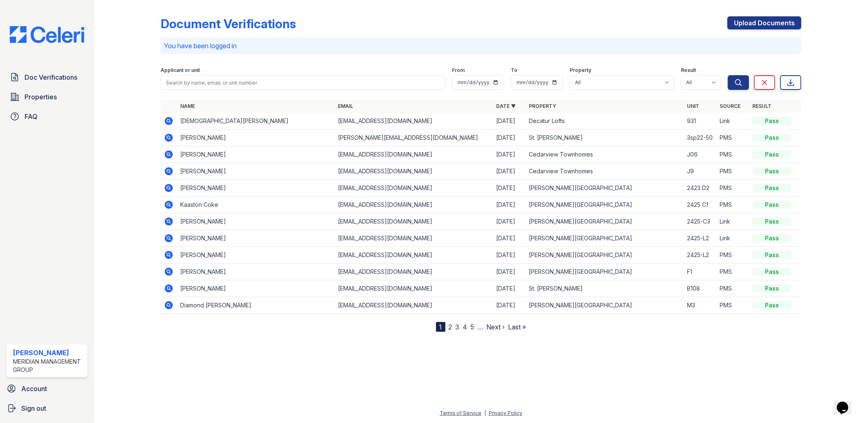 The image size is (868, 423). Describe the element at coordinates (34, 389) in the screenshot. I see `span: Account` at that location.